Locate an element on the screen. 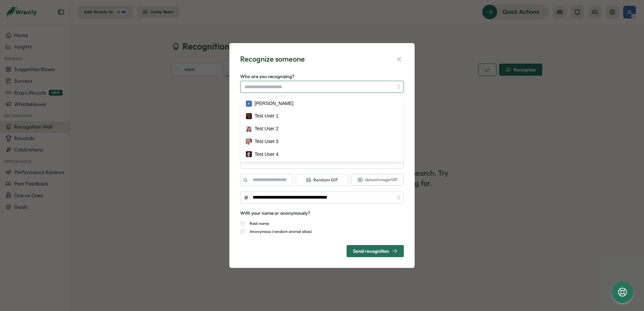 The image size is (644, 311). img: Test User 1 is located at coordinates (249, 116).